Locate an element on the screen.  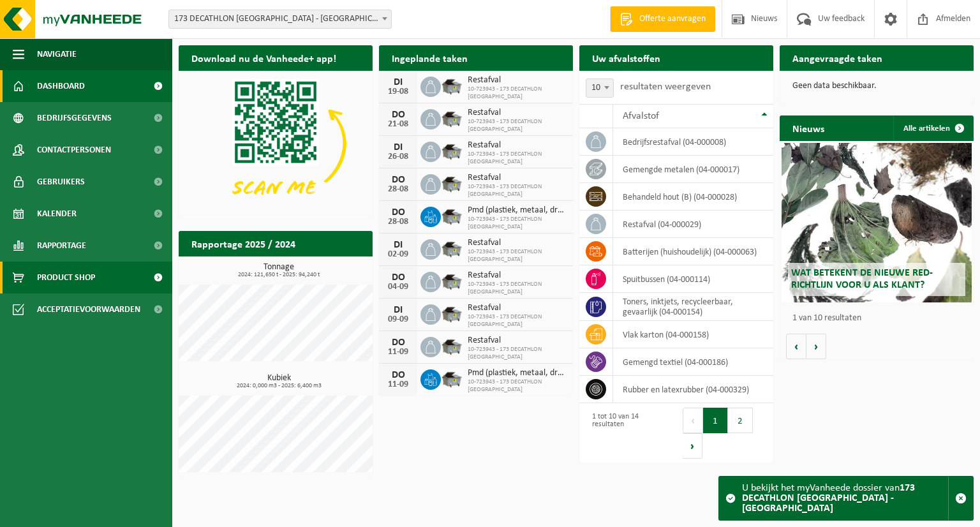
span: Rapportage is located at coordinates (61, 245).